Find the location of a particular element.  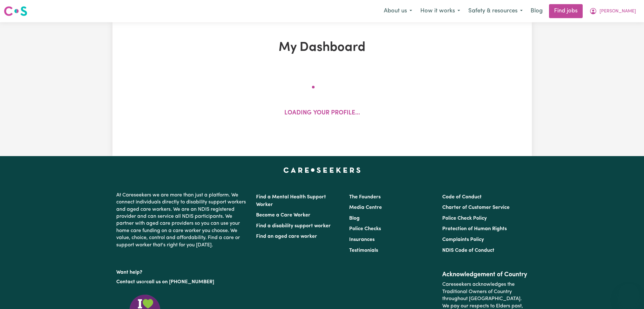

img: Careseekers logo is located at coordinates (16, 11).